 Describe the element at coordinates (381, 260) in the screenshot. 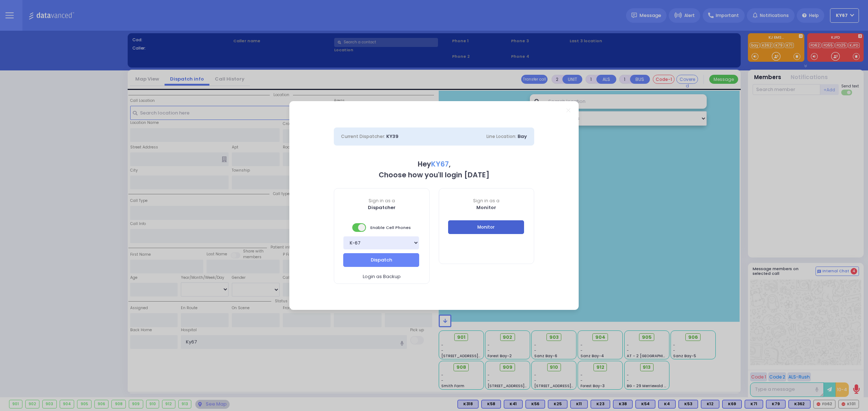

I see `button: Dispatch` at that location.